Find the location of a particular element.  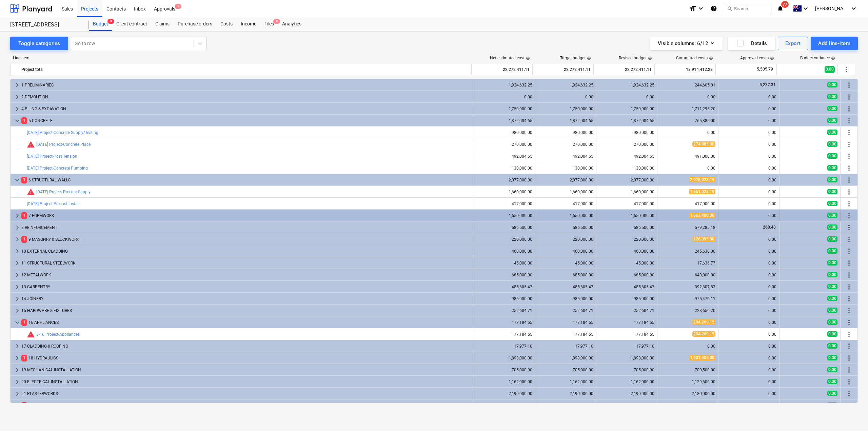

button: Visible columns:6/12 is located at coordinates (686, 43).